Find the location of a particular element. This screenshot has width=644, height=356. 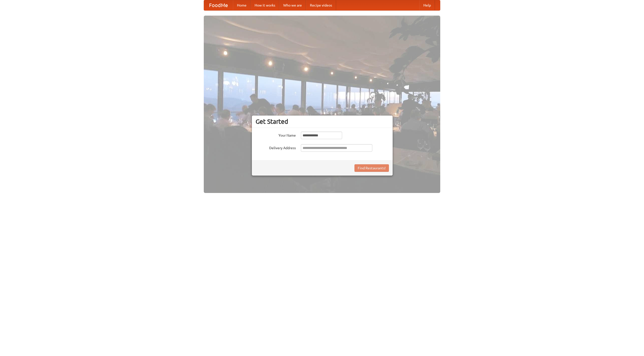

a: FoodMe is located at coordinates (219, 5).